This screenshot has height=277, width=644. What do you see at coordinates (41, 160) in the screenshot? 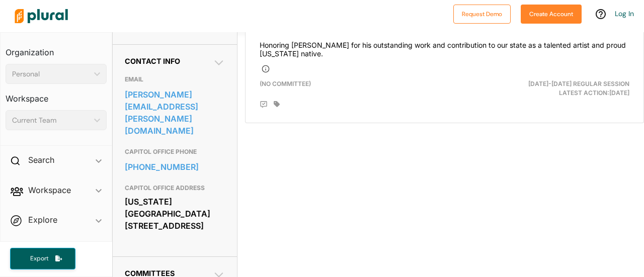
I see `h2: Search` at bounding box center [41, 160].